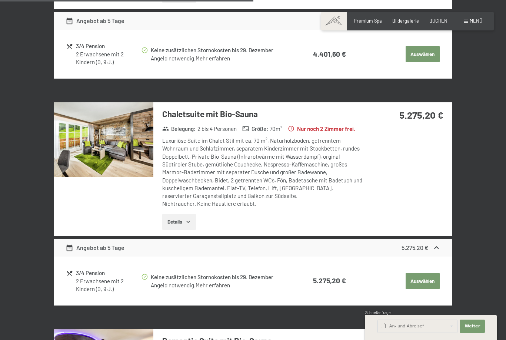  Describe the element at coordinates (179, 129) in the screenshot. I see `strong: Belegung :` at that location.